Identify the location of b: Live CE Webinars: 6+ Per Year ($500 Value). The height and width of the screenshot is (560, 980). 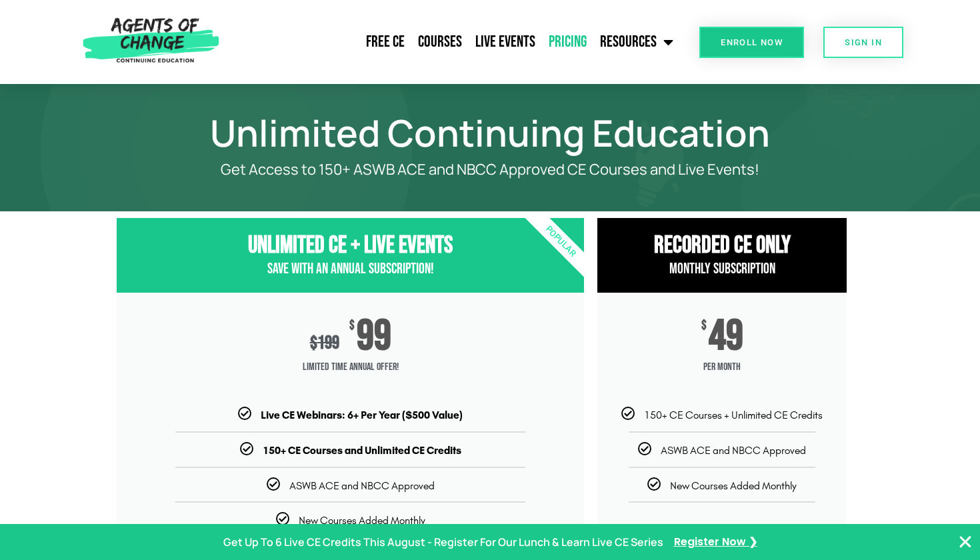
(361, 415).